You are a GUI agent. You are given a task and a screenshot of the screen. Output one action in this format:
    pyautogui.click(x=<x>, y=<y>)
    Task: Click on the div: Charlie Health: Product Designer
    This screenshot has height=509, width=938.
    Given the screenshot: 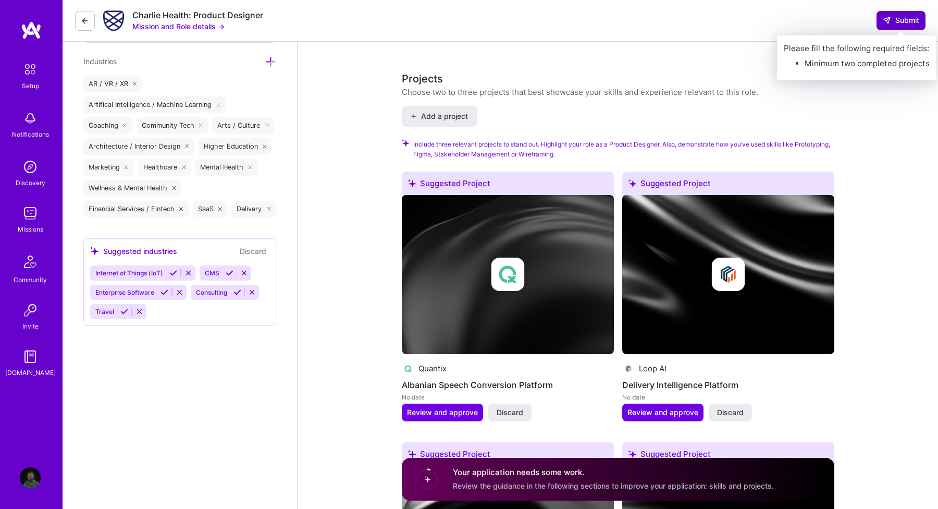 What is the action you would take?
    pyautogui.click(x=197, y=15)
    